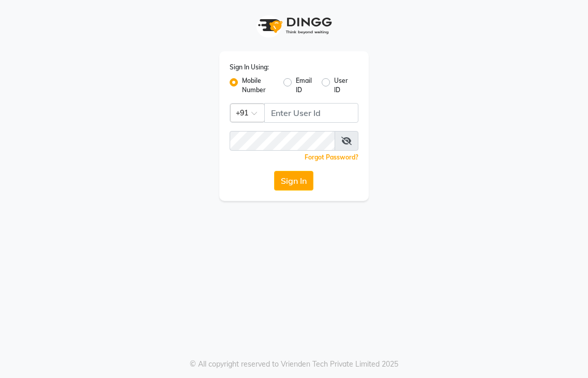 The width and height of the screenshot is (588, 378). What do you see at coordinates (258, 86) in the screenshot?
I see `label: Mobile Number` at bounding box center [258, 86].